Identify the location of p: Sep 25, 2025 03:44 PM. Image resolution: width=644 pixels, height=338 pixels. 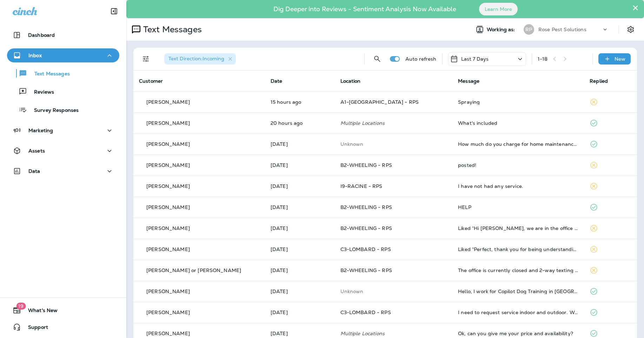
(300, 291).